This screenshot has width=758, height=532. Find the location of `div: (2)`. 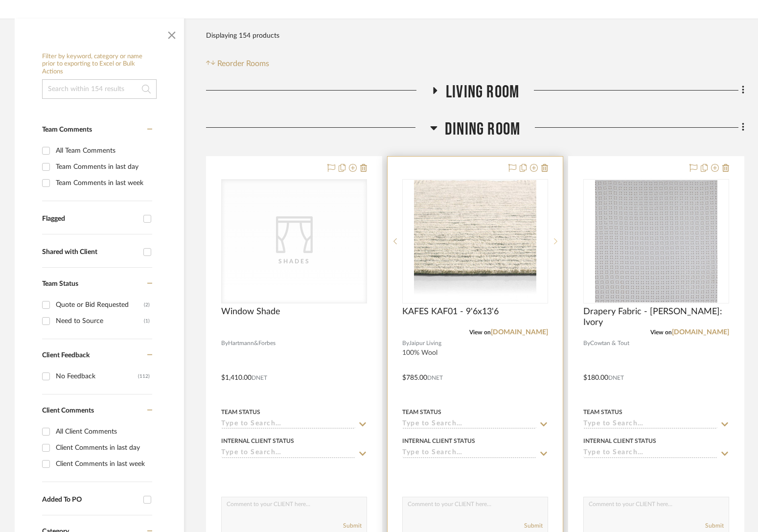

div: (2) is located at coordinates (147, 305).